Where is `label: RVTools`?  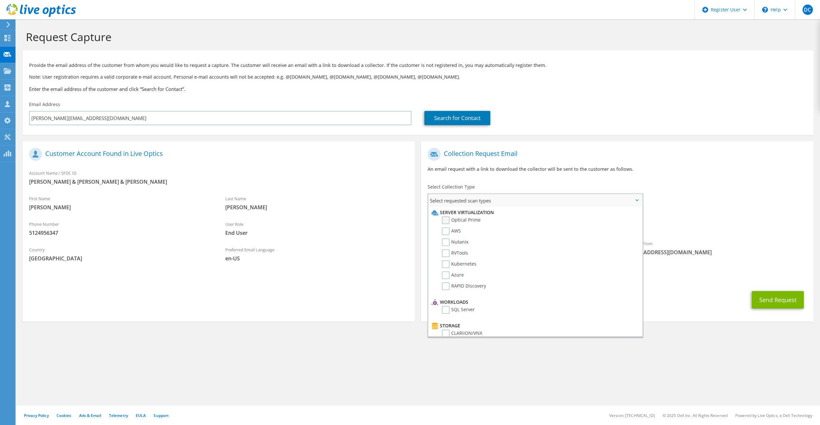 label: RVTools is located at coordinates (455, 253).